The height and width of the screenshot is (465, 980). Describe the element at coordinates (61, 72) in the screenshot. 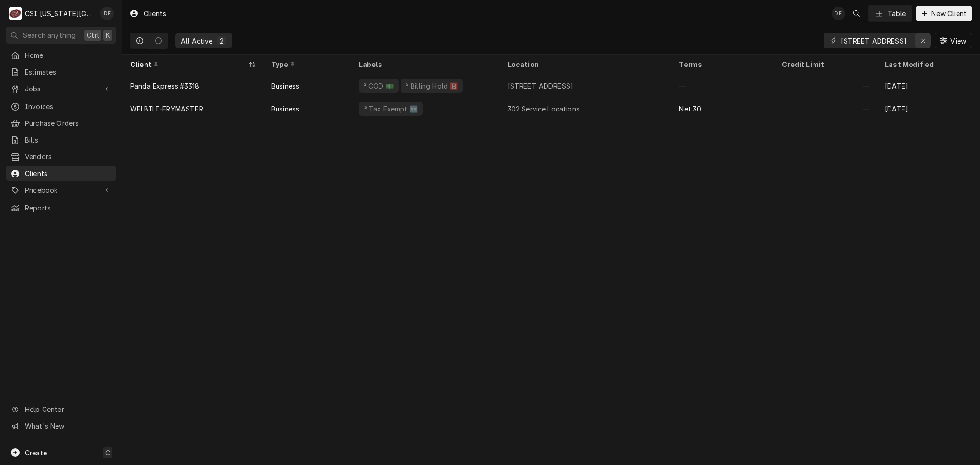

I see `a: Estimates` at that location.